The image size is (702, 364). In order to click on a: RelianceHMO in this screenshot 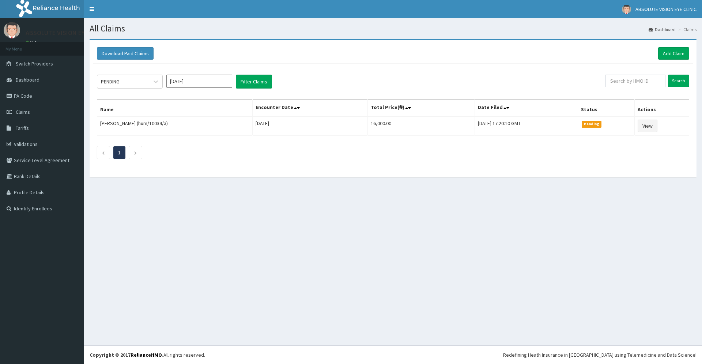, I will do `click(146, 355)`.